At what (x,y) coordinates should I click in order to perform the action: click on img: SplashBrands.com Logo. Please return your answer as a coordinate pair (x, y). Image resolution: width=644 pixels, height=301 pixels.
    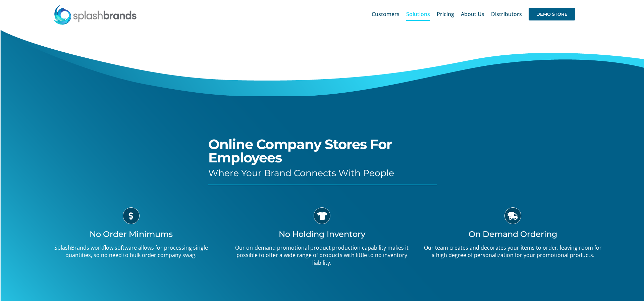
    Looking at the image, I should click on (95, 15).